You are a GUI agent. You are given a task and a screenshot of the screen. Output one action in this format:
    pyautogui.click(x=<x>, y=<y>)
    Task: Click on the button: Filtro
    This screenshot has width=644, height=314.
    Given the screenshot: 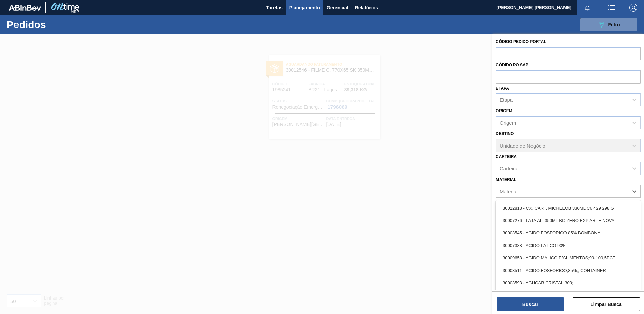 What is the action you would take?
    pyautogui.click(x=609, y=25)
    